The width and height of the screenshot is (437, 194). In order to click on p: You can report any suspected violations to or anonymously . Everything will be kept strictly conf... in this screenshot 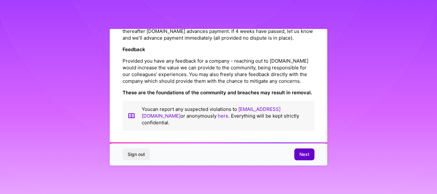, I will do `click(225, 115)`.